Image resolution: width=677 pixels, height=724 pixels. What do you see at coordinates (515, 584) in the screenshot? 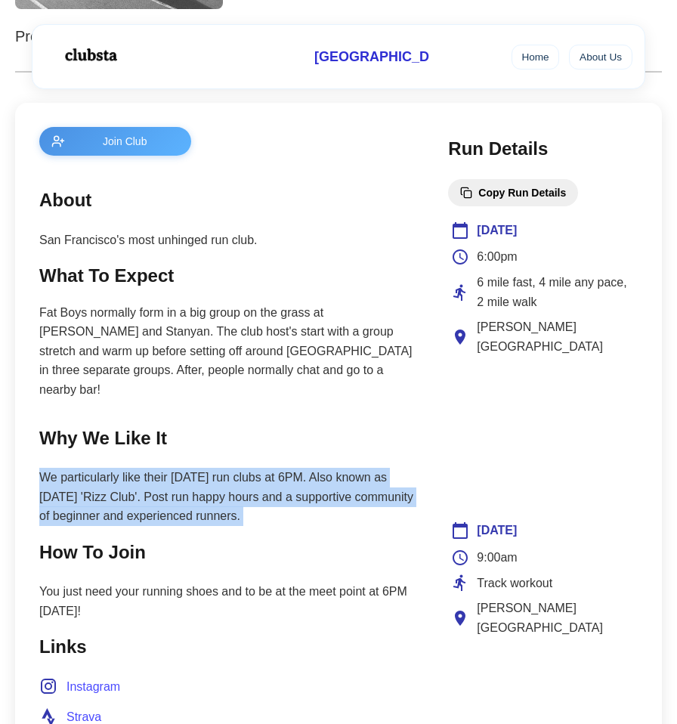
I see `span: Track workout` at bounding box center [515, 584].